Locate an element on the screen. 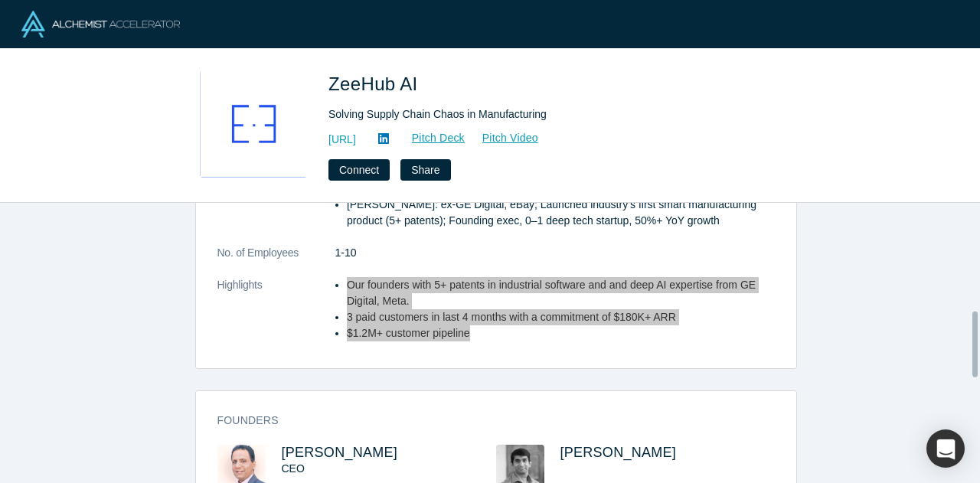 The height and width of the screenshot is (483, 980). dt: No. of Employees is located at coordinates (276, 261).